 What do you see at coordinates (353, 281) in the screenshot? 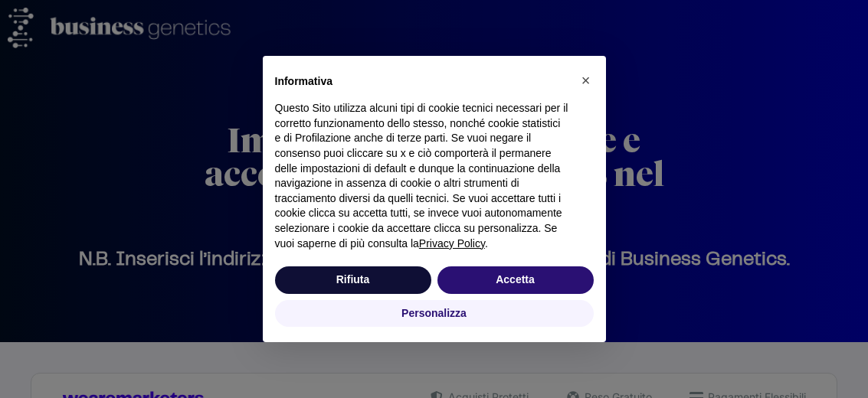
I see `button: Rifiuta` at bounding box center [353, 281].